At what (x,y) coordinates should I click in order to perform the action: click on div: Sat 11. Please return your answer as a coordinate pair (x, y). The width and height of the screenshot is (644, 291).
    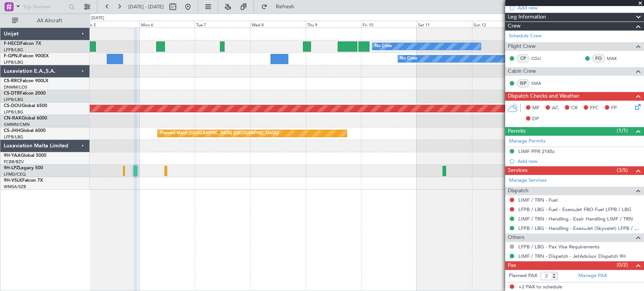
    Looking at the image, I should click on (444, 24).